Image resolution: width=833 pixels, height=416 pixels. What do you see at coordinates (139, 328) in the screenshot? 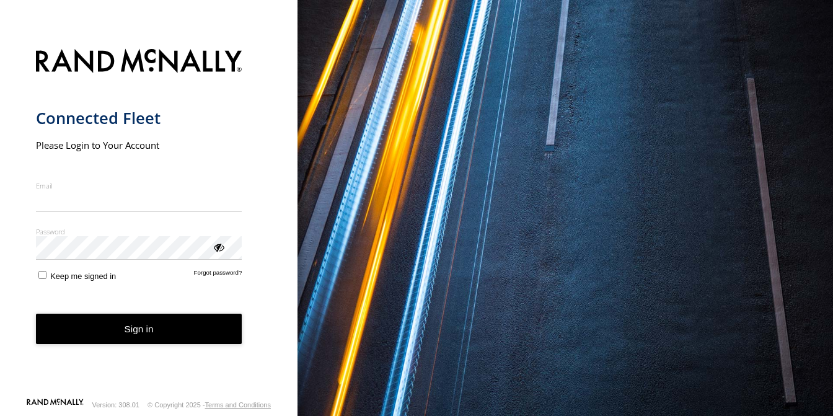
I see `button: Sign in` at bounding box center [139, 328].